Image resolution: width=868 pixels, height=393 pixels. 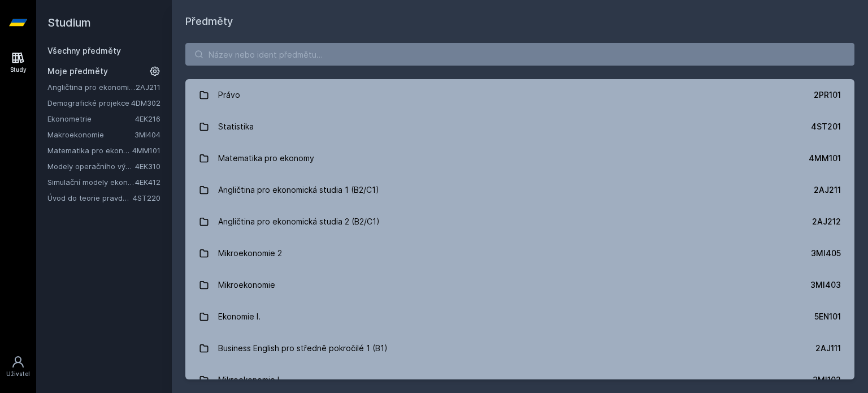 I want to click on a: 4EK412, so click(x=148, y=182).